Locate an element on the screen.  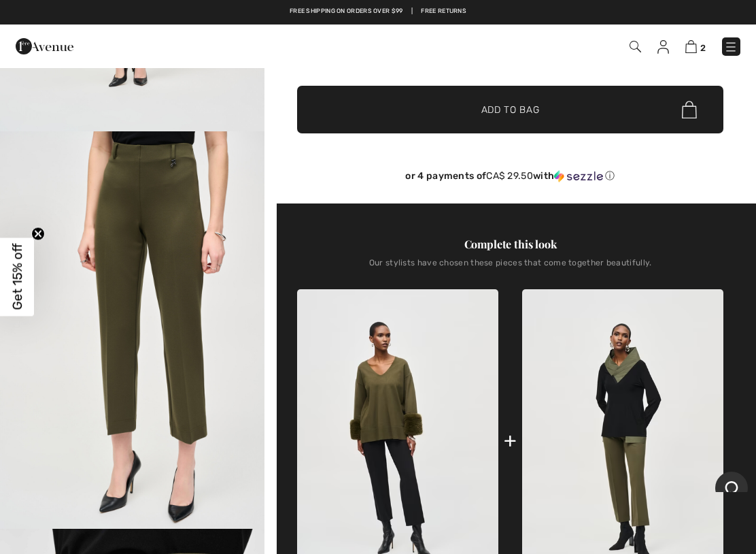
img: My Info is located at coordinates (663, 47).